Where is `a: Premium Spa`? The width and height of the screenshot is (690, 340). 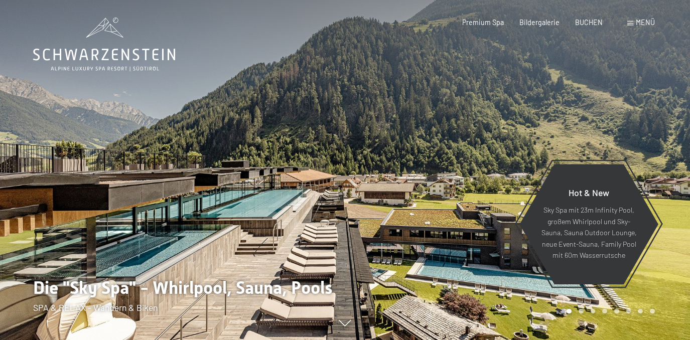
a: Premium Spa is located at coordinates (483, 22).